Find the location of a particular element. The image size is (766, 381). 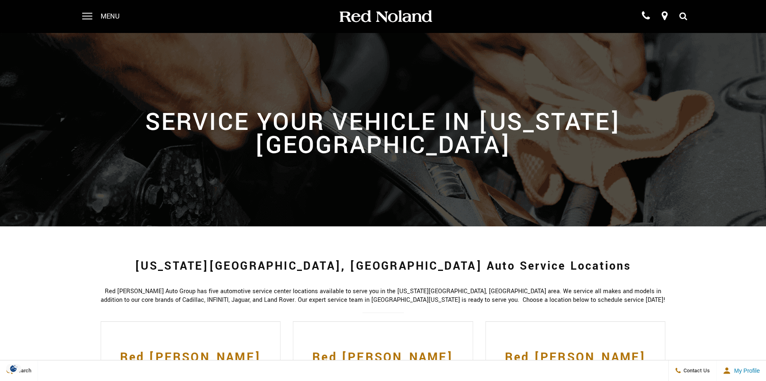

img: Opt-Out Icon is located at coordinates (14, 368).